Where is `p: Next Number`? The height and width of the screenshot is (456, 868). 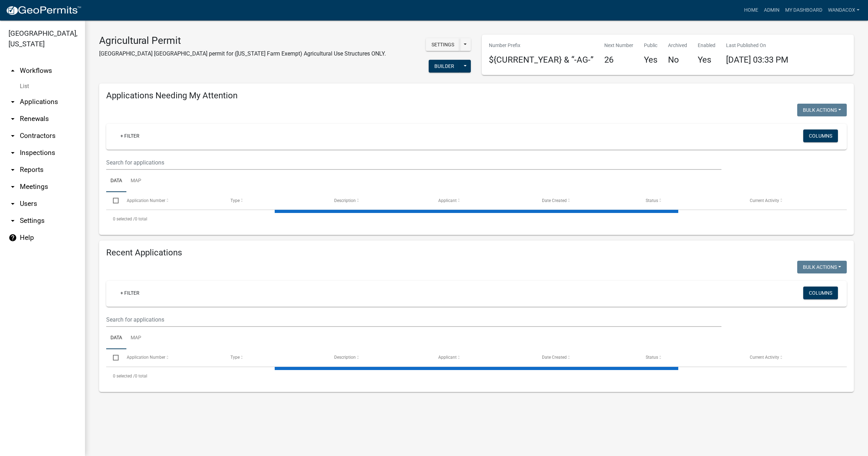 p: Next Number is located at coordinates (619, 45).